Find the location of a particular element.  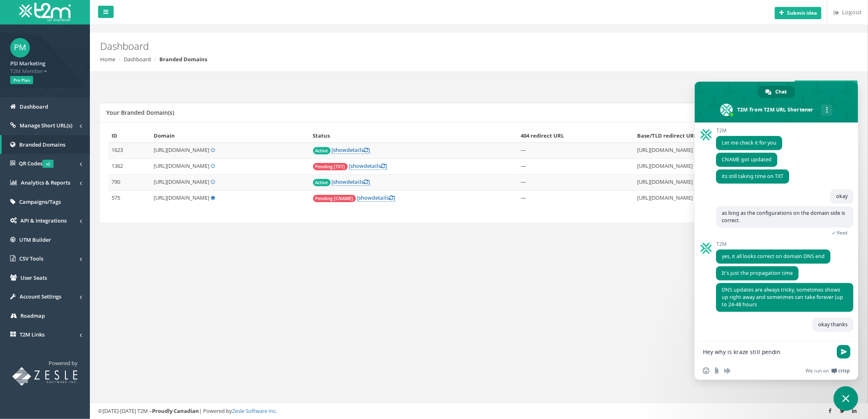

span: Let me check it for you is located at coordinates (749, 142).